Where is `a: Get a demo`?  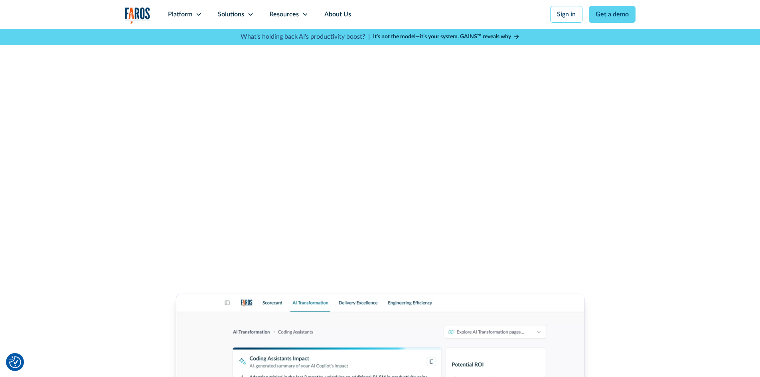 a: Get a demo is located at coordinates (612, 14).